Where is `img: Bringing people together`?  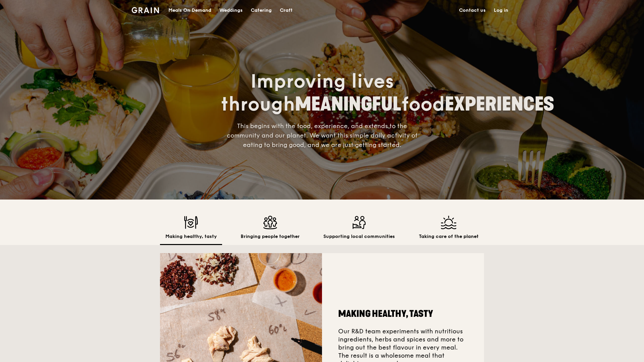
img: Bringing people together is located at coordinates (270, 223).